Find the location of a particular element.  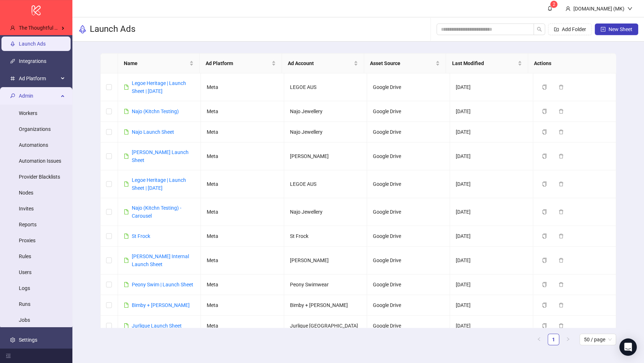

a: Proxies is located at coordinates (27, 240).